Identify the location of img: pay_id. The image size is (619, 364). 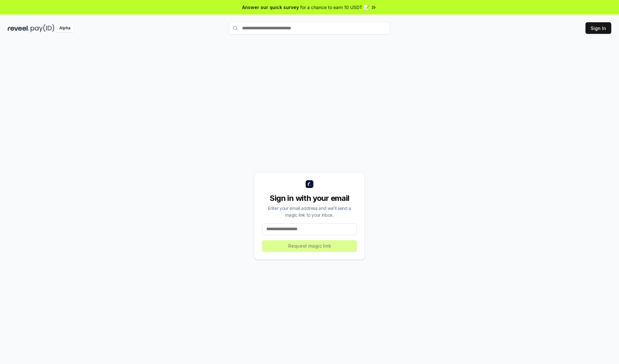
(43, 28).